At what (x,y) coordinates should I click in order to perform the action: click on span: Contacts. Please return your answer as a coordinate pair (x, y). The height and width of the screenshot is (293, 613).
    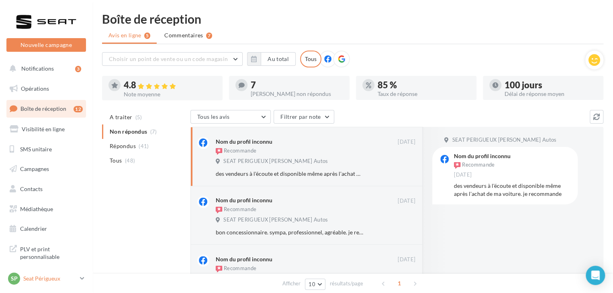
    Looking at the image, I should click on (31, 189).